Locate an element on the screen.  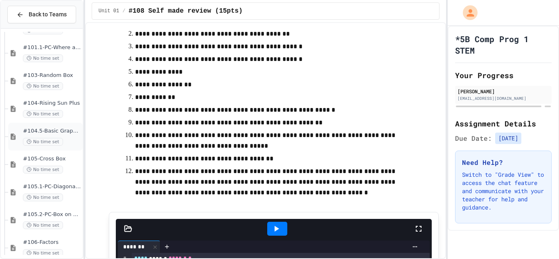
span: Back to Teams is located at coordinates (47, 14).